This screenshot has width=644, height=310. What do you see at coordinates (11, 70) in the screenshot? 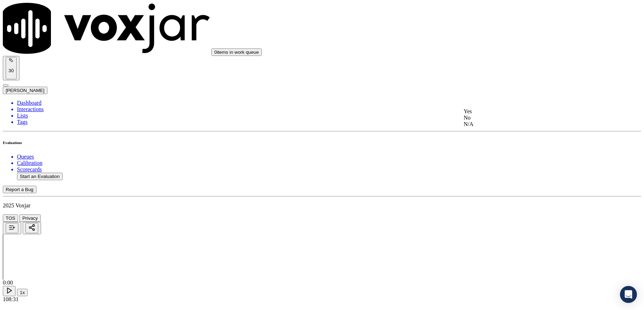
I see `p: 30` at bounding box center [11, 70].